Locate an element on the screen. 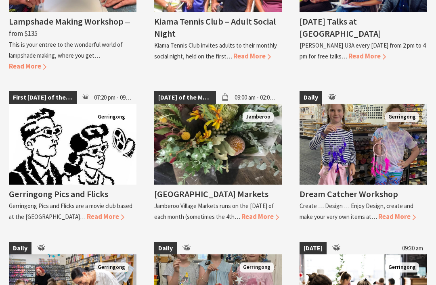 This screenshot has height=285, width=436. p: Kiama Tennis Club invites adults to their monthly social night, held on the first… is located at coordinates (215, 51).